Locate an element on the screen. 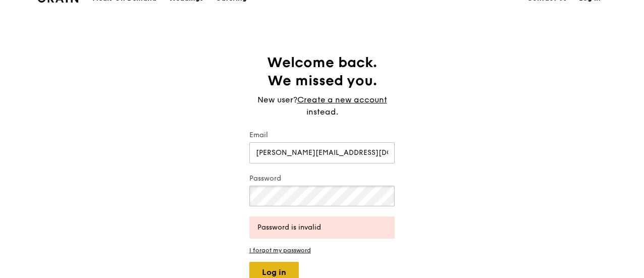 The image size is (644, 278). a: I forgot my password is located at coordinates (322, 250).